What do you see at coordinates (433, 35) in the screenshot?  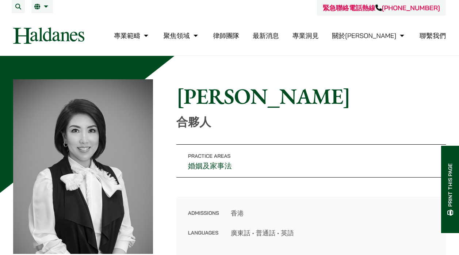 I see `a: 聯繫我們` at bounding box center [433, 35].